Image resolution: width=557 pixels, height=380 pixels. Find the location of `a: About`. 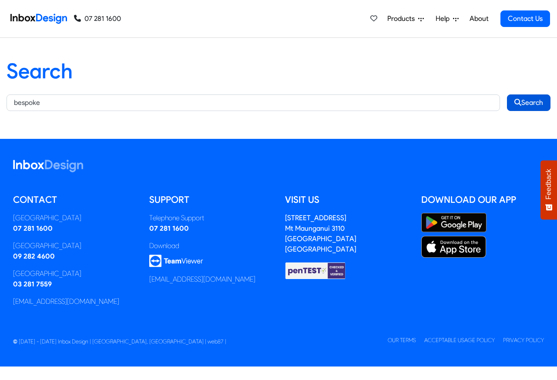

a: About is located at coordinates (479, 19).